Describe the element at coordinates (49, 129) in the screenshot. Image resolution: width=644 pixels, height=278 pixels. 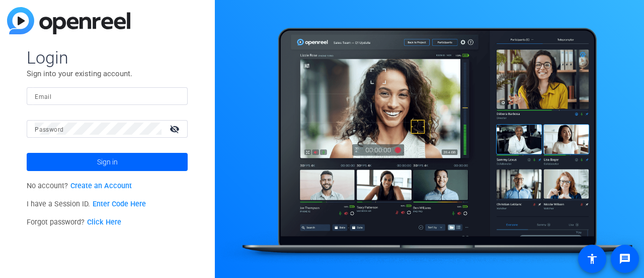
I see `mat-label: Password` at that location.